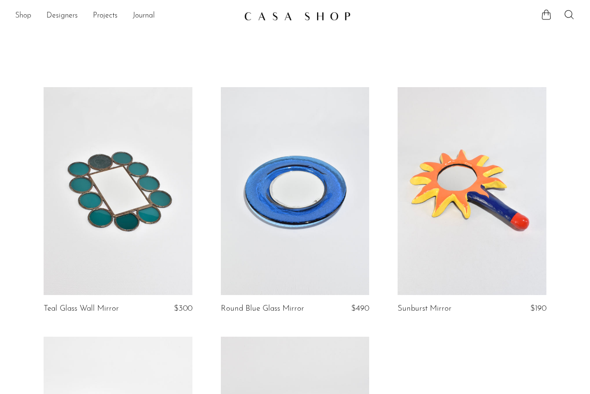  What do you see at coordinates (105, 16) in the screenshot?
I see `a: Projects` at bounding box center [105, 16].